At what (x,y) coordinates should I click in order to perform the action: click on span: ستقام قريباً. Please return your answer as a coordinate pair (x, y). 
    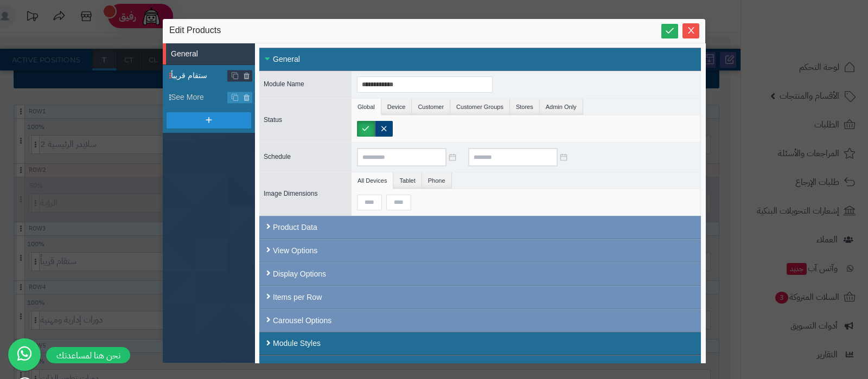
    Looking at the image, I should click on (199, 75).